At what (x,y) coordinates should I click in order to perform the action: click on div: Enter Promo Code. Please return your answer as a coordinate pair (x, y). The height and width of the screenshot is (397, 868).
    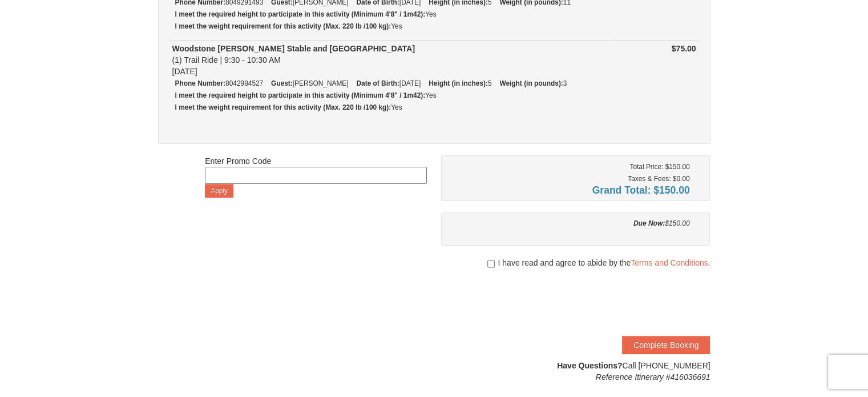
    Looking at the image, I should click on (316, 176).